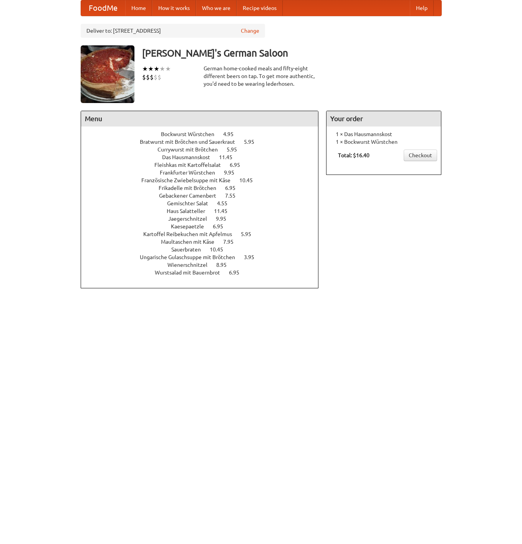  Describe the element at coordinates (191, 272) in the screenshot. I see `span: Wurstsalad mit Bauernbrot` at that location.